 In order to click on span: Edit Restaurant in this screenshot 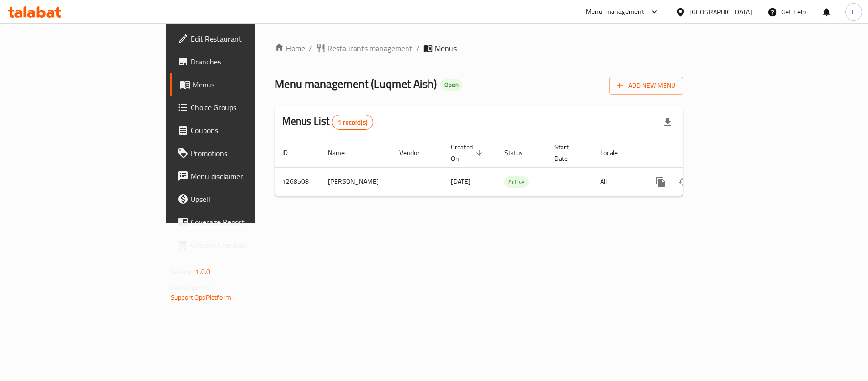, I will do `click(247, 39)`.